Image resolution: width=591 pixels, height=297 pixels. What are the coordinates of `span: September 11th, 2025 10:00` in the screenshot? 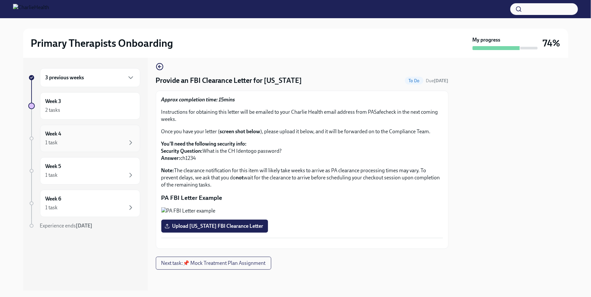 It's located at (437, 81).